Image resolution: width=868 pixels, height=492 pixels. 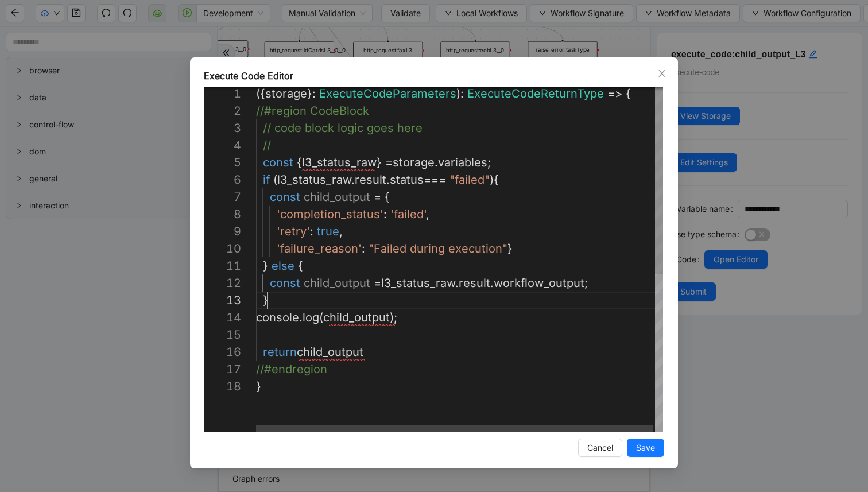 What do you see at coordinates (277, 318) in the screenshot?
I see `span: console` at bounding box center [277, 318].